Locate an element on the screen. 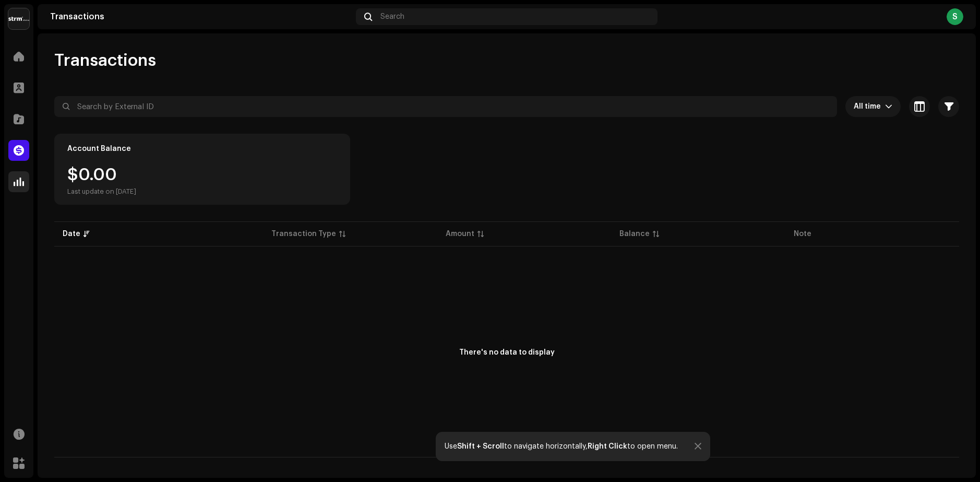  input: Search by External ID is located at coordinates (445, 107).